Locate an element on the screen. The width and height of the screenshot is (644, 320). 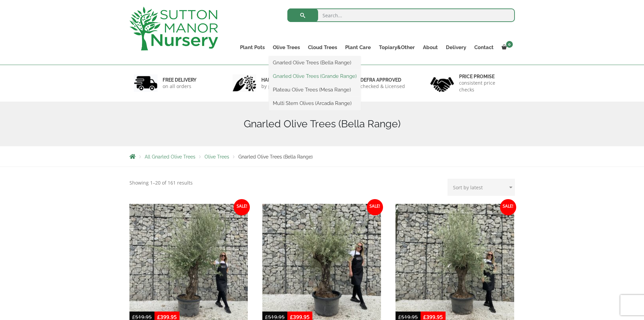
a: Delivery is located at coordinates (456, 48).